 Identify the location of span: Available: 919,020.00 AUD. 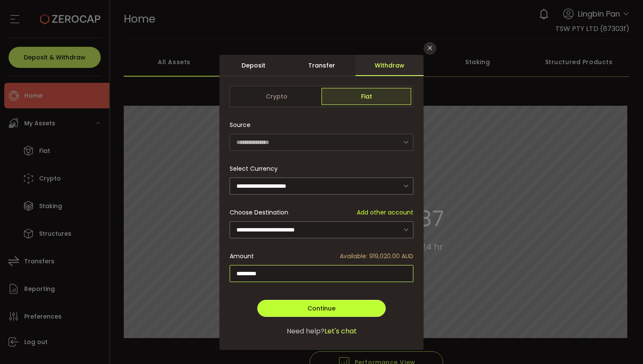
(377, 256).